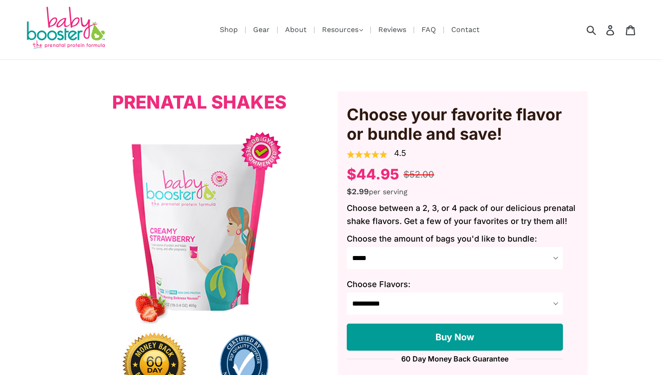 This screenshot has height=375, width=662. Describe the element at coordinates (342, 30) in the screenshot. I see `button: Resources` at that location.